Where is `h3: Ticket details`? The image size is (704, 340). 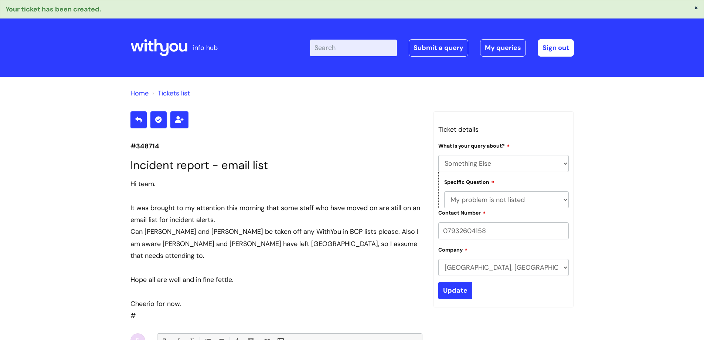
h3: Ticket details is located at coordinates (504, 129).